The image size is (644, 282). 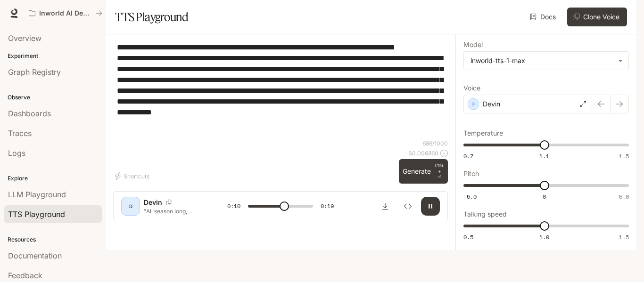 What do you see at coordinates (408, 206) in the screenshot?
I see `button: Inspect` at bounding box center [408, 206].